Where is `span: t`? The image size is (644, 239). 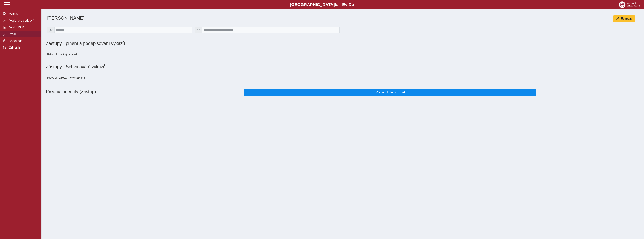
span: t is located at coordinates (335, 4).